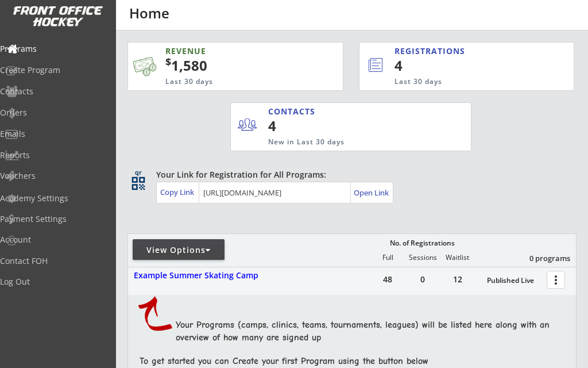  I want to click on div: Copy Link, so click(178, 192).